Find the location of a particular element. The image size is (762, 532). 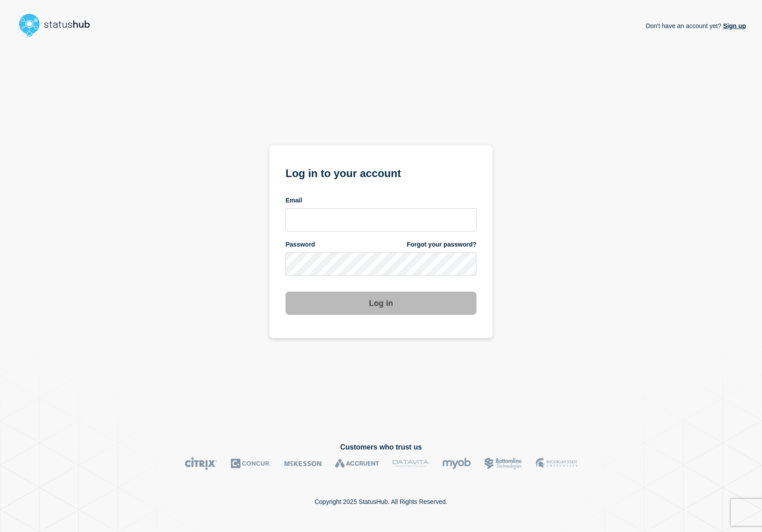

a: Forgot your password? is located at coordinates (442, 244).